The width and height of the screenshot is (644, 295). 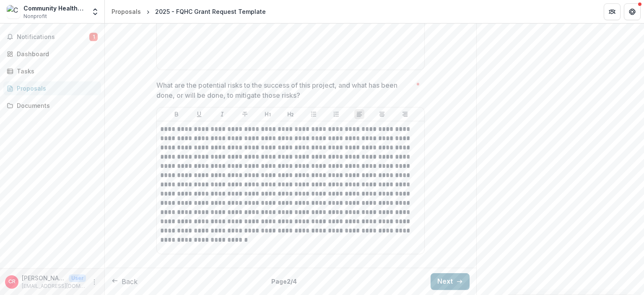 I want to click on a: Dashboard, so click(x=52, y=54).